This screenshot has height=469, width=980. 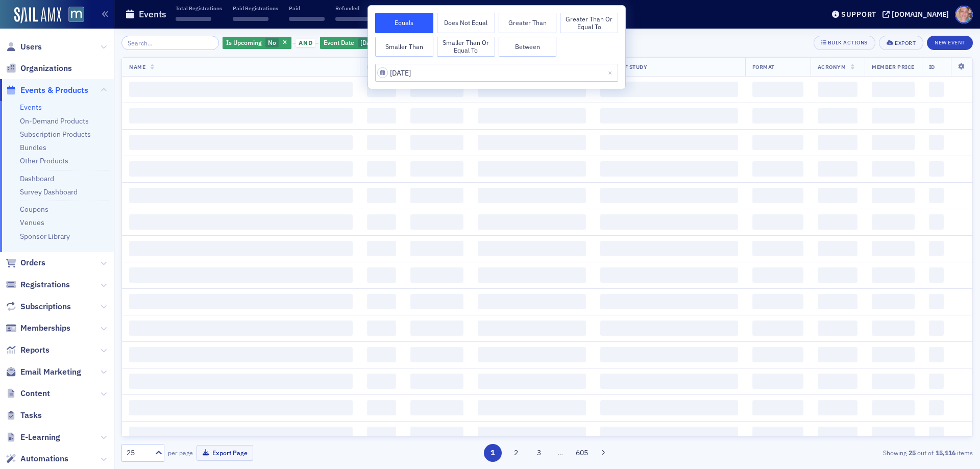 I want to click on button: 605, so click(x=582, y=453).